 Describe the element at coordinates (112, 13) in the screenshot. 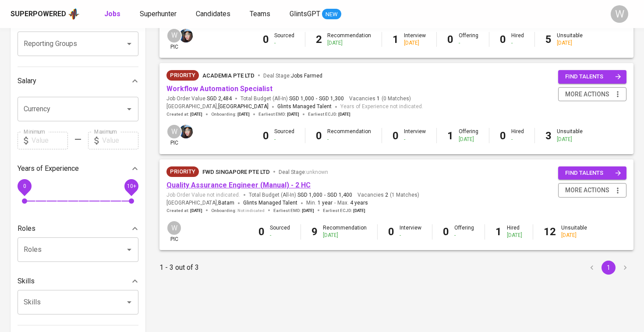

I see `b: Jobs` at that location.